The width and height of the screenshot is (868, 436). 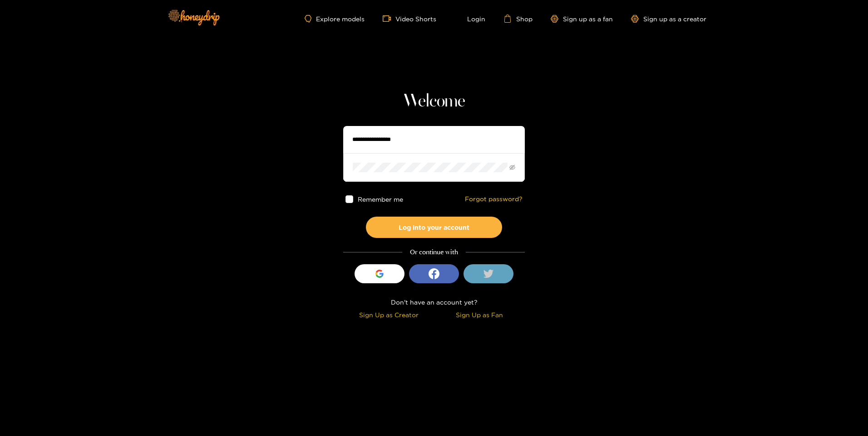 What do you see at coordinates (434, 227) in the screenshot?
I see `button: Log into your account` at bounding box center [434, 227].